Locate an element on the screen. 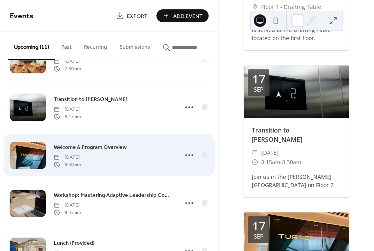 This screenshot has width=374, height=251. span: 9:45 am is located at coordinates (67, 212).